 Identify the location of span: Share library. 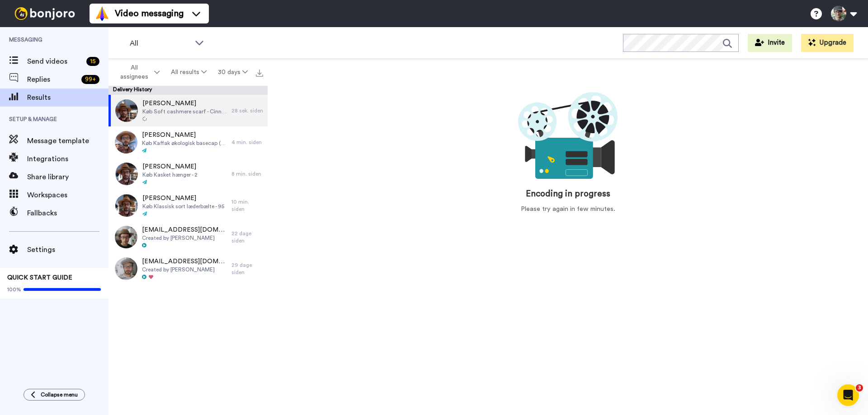
(68, 177).